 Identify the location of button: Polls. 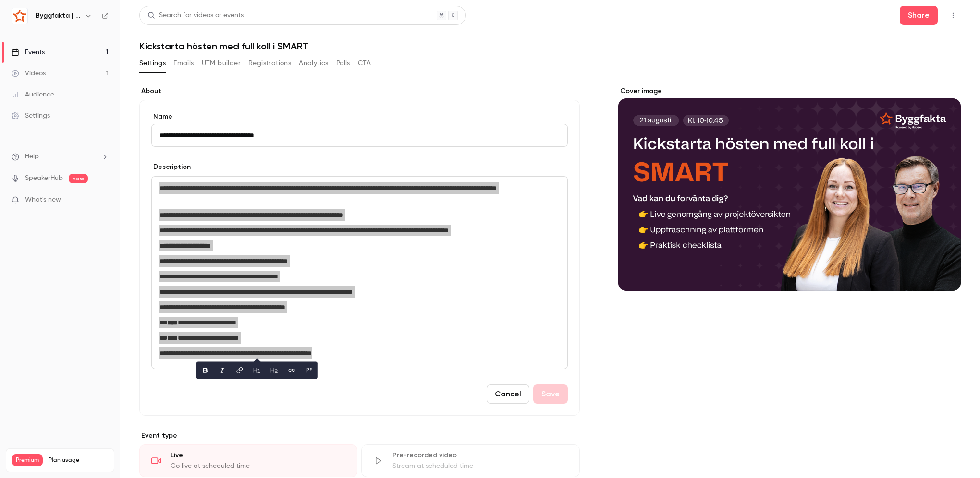
(343, 64).